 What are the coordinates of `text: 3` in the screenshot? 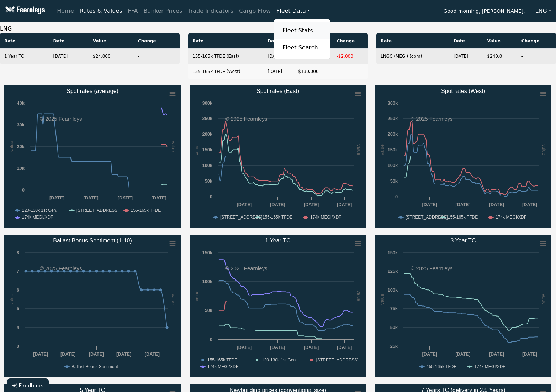 It's located at (18, 346).